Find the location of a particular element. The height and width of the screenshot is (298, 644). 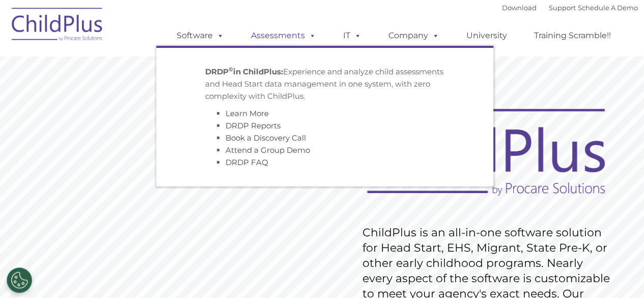

a: DRDP FAQ is located at coordinates (247, 162).